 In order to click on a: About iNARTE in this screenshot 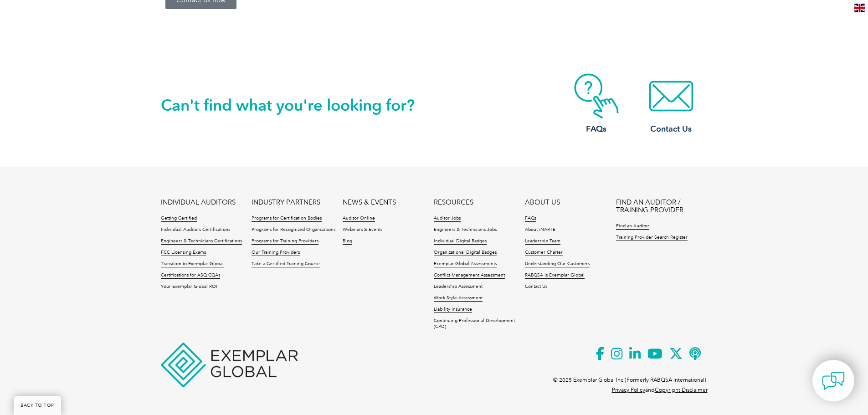, I will do `click(540, 230)`.